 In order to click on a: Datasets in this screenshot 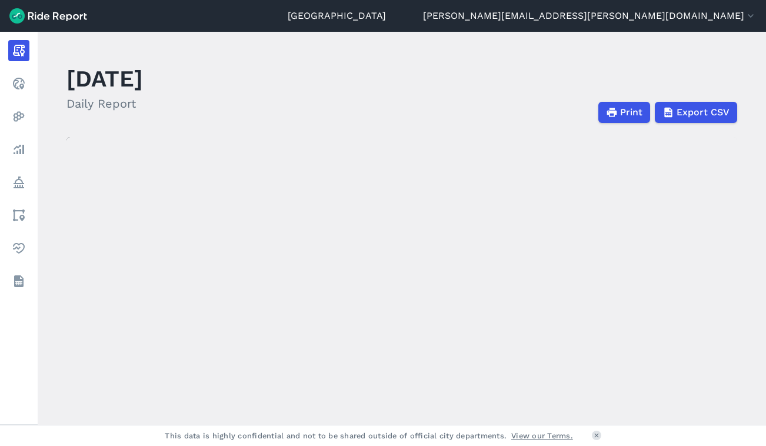, I will do `click(19, 281)`.